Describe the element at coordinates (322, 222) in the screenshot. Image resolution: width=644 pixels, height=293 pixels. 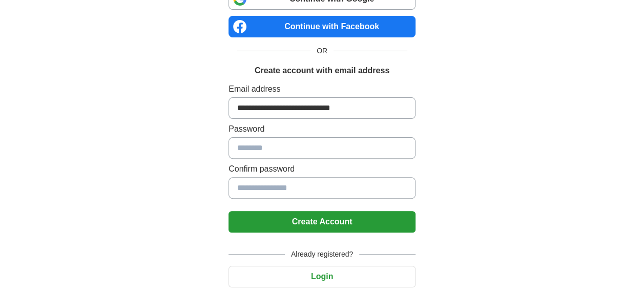
I see `button: Create Account` at that location.